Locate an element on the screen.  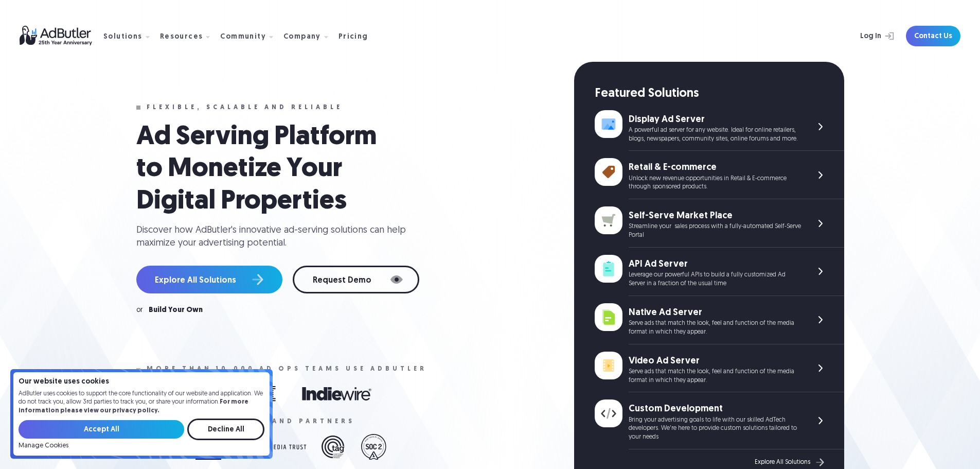
div: Self-Serve Market Place is located at coordinates (714, 216).